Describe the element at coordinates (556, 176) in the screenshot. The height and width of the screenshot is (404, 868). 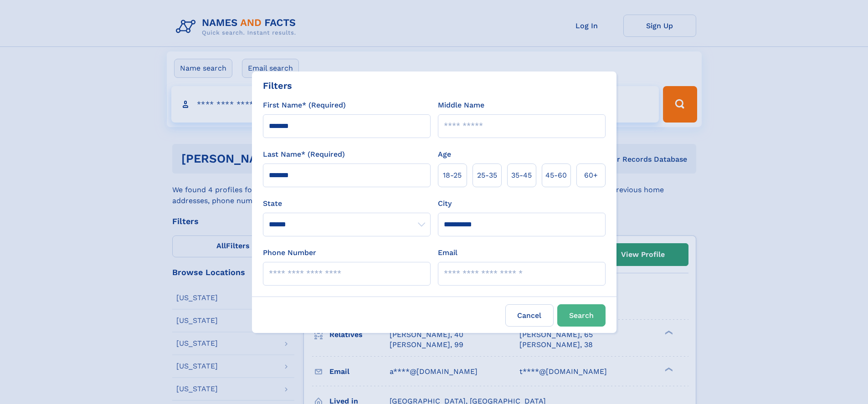
I see `span: 45‑60` at that location.